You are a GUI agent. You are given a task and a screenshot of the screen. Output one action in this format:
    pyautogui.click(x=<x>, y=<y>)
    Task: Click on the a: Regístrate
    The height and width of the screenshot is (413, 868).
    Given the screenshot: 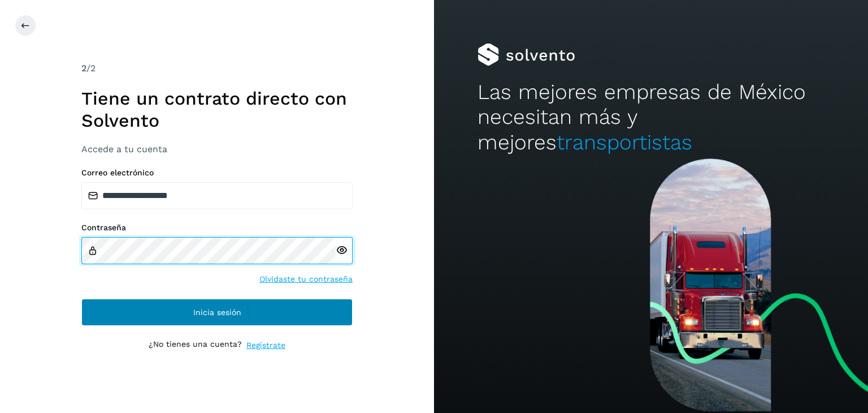 What is the action you would take?
    pyautogui.click(x=265, y=345)
    